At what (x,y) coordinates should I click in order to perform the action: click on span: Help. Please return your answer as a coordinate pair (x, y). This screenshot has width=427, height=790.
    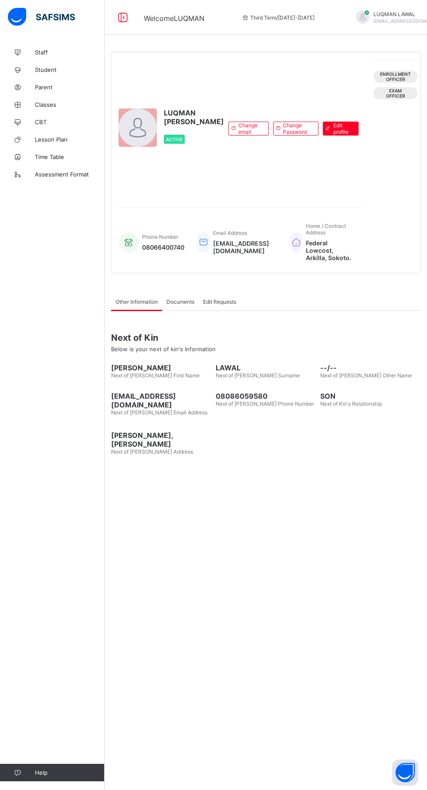
    Looking at the image, I should click on (69, 772).